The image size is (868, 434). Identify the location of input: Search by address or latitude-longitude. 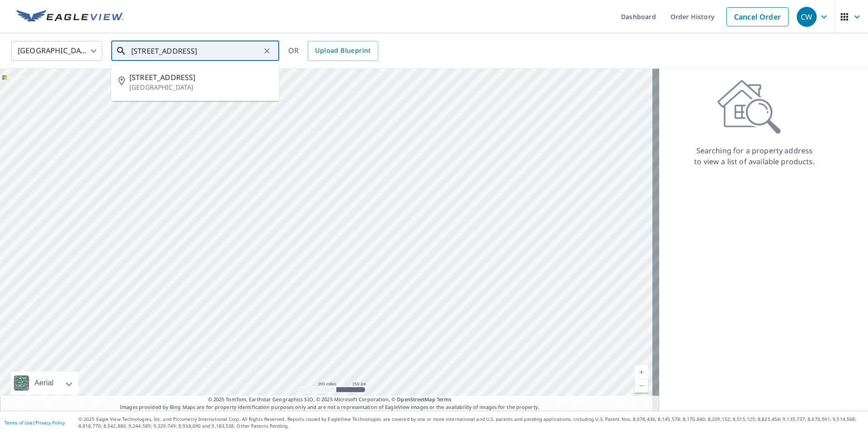
(195, 51).